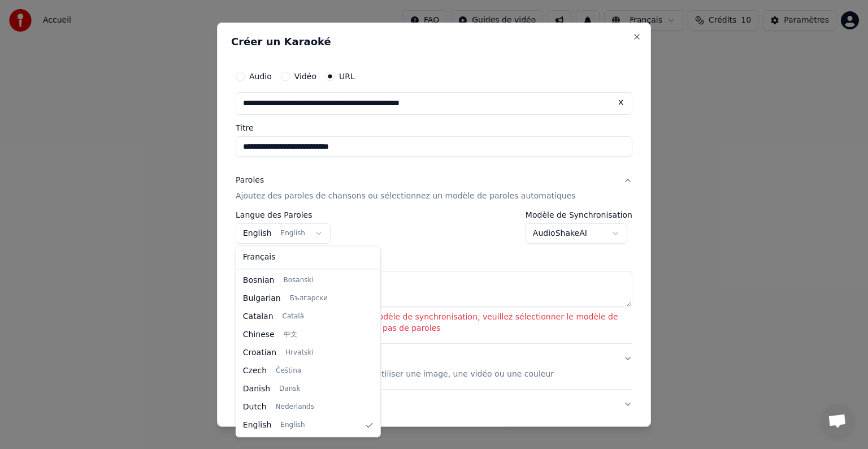 This screenshot has width=868, height=449. What do you see at coordinates (295, 407) in the screenshot?
I see `span: Nederlands` at bounding box center [295, 407].